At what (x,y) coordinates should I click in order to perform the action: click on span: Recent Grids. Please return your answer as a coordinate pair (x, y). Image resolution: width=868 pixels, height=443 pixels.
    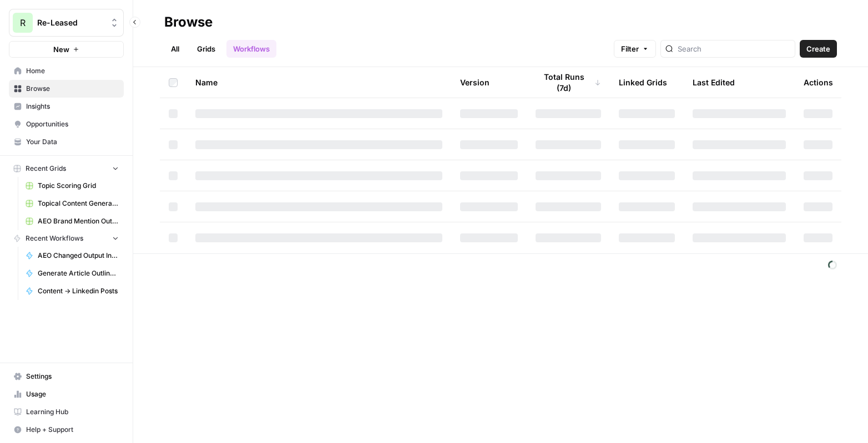
    Looking at the image, I should click on (45, 168).